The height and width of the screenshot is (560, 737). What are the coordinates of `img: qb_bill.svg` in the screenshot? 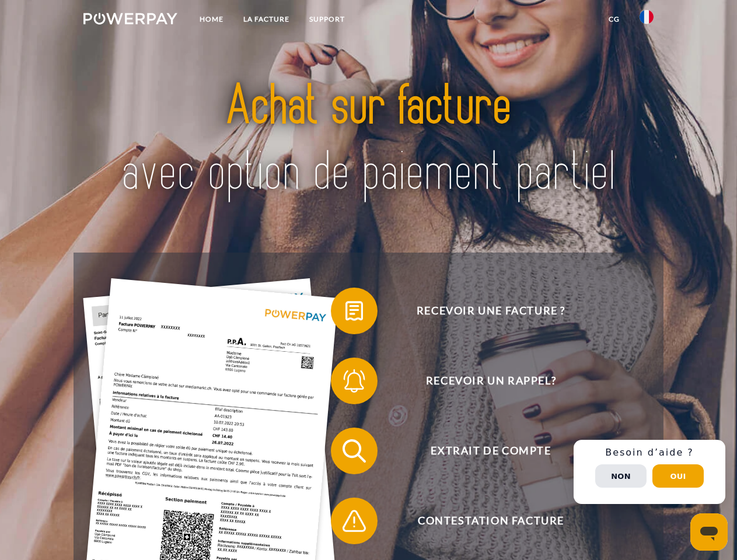 It's located at (354, 311).